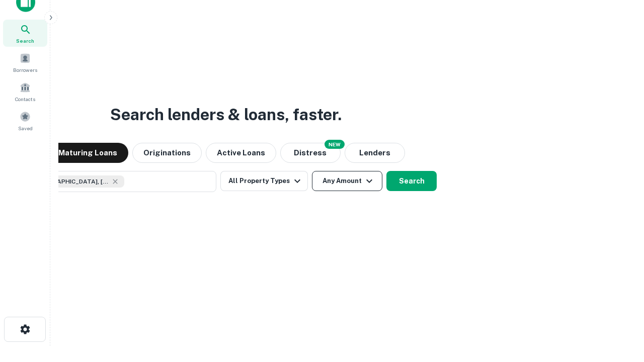  I want to click on div: Search, so click(25, 33).